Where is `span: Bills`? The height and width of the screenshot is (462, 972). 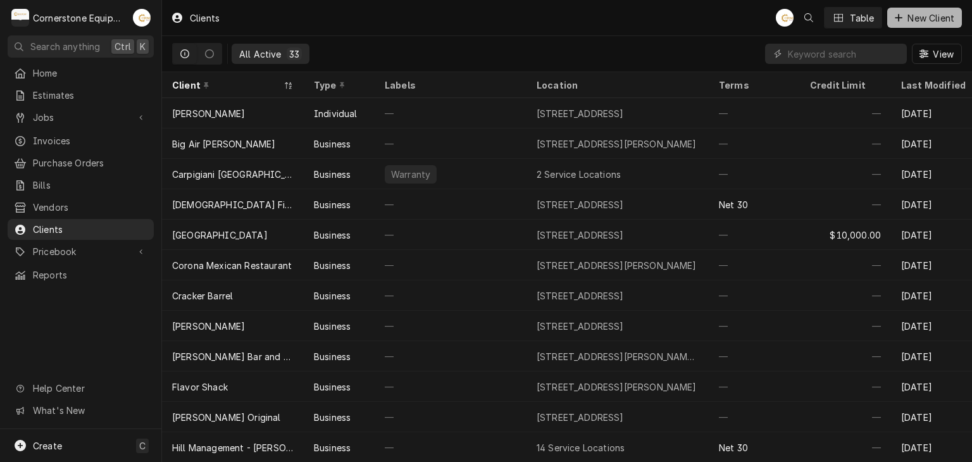
span: Bills is located at coordinates (90, 185).